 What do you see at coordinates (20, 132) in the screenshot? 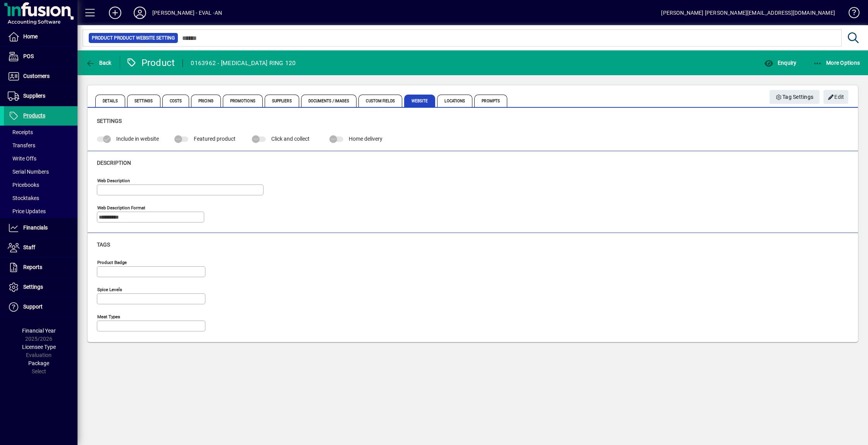
I see `span: Receipts` at bounding box center [20, 132].